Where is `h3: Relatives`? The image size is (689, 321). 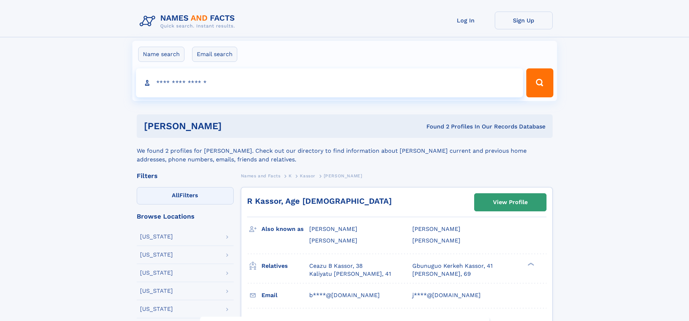 h3: Relatives is located at coordinates (285, 266).